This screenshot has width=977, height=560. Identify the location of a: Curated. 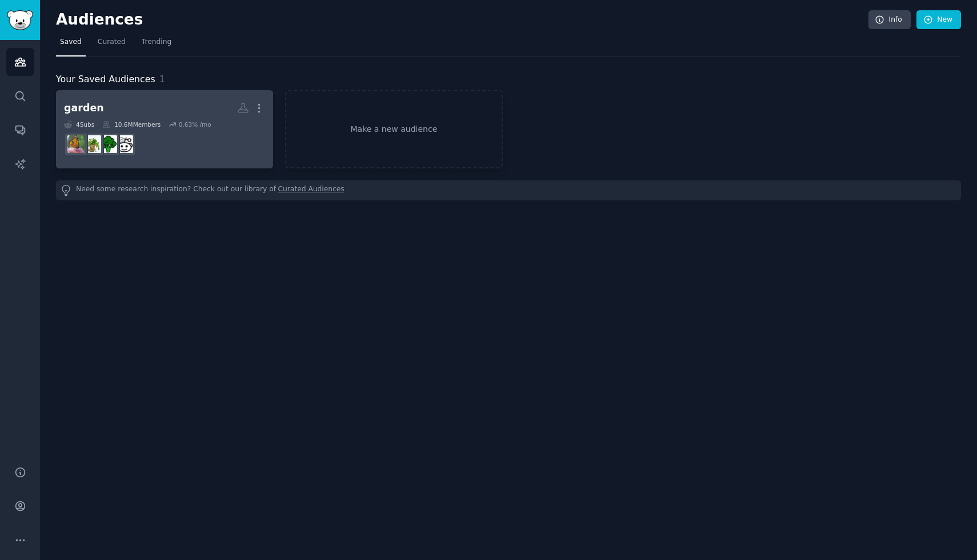
(112, 44).